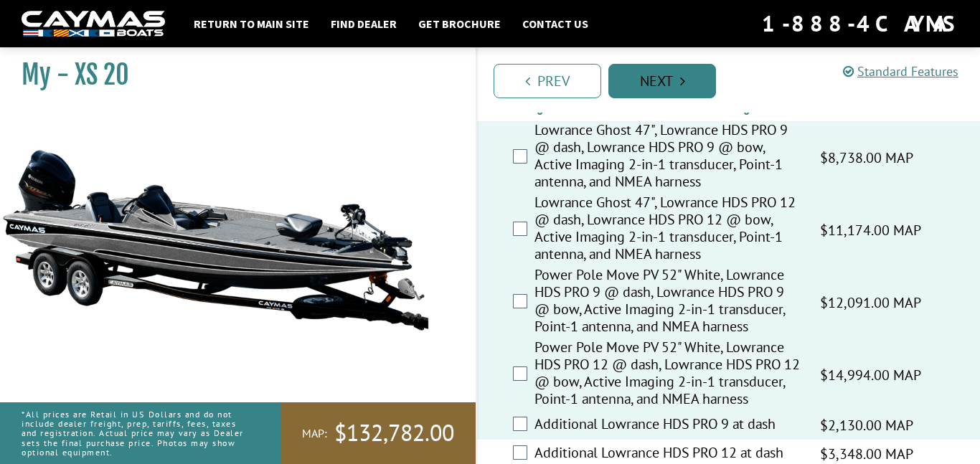 This screenshot has width=980, height=464. Describe the element at coordinates (378, 433) in the screenshot. I see `a: MAP:$132,782.00` at that location.